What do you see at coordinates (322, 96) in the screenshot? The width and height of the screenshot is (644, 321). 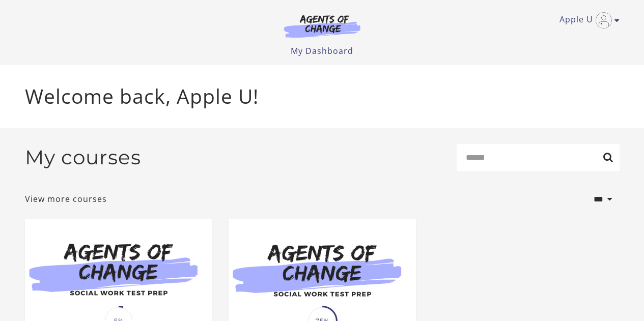 I see `p: Welcome back, Apple U!` at bounding box center [322, 96].